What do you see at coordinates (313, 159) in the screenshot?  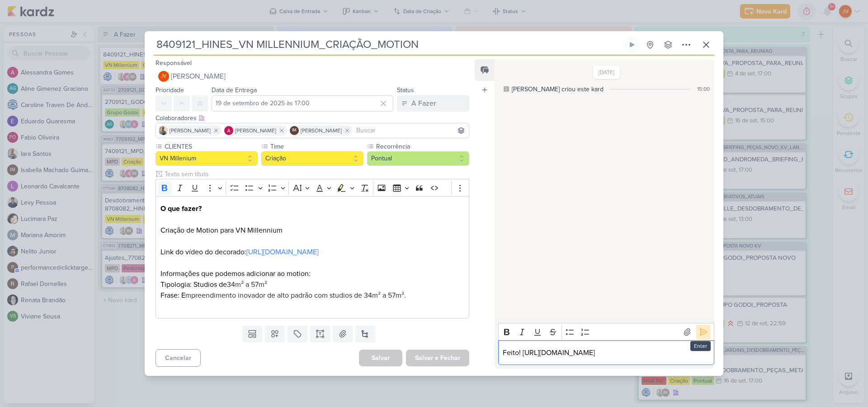 I see `button: Criação` at bounding box center [313, 159].